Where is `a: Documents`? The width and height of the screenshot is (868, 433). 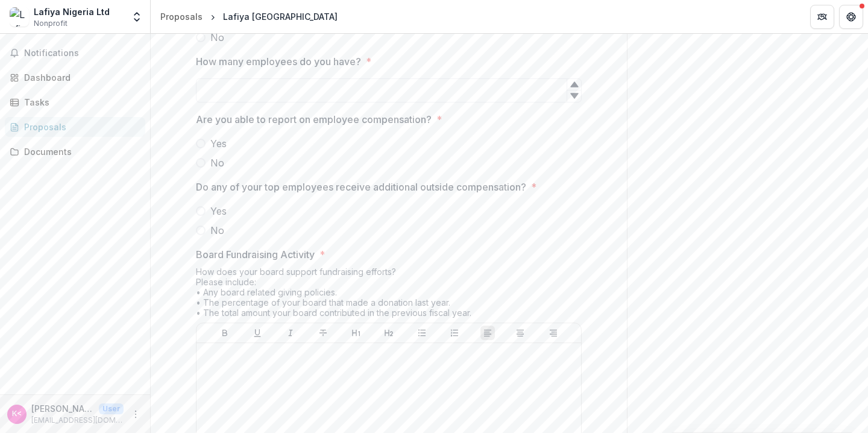 a: Documents is located at coordinates (74, 151).